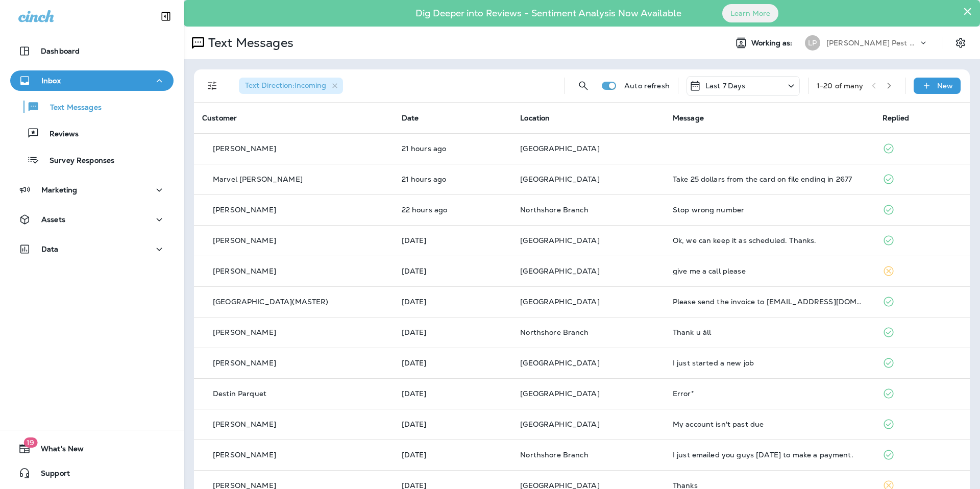 The height and width of the screenshot is (489, 980). I want to click on button: Filters, so click(213, 86).